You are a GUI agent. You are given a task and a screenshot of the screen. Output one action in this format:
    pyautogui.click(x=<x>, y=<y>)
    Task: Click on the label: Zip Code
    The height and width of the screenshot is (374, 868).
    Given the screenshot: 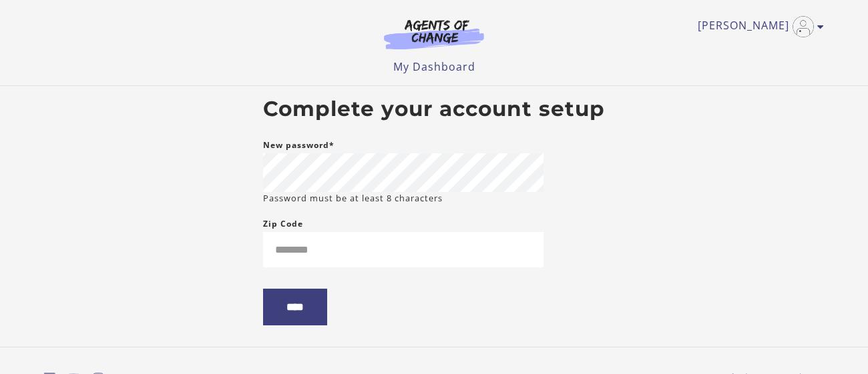 What is the action you would take?
    pyautogui.click(x=283, y=224)
    